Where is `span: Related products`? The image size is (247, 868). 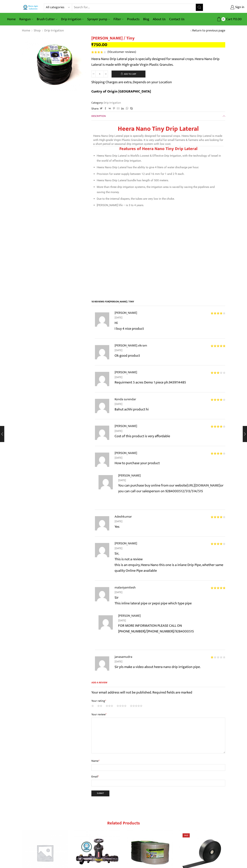 span: Related products is located at coordinates (124, 823).